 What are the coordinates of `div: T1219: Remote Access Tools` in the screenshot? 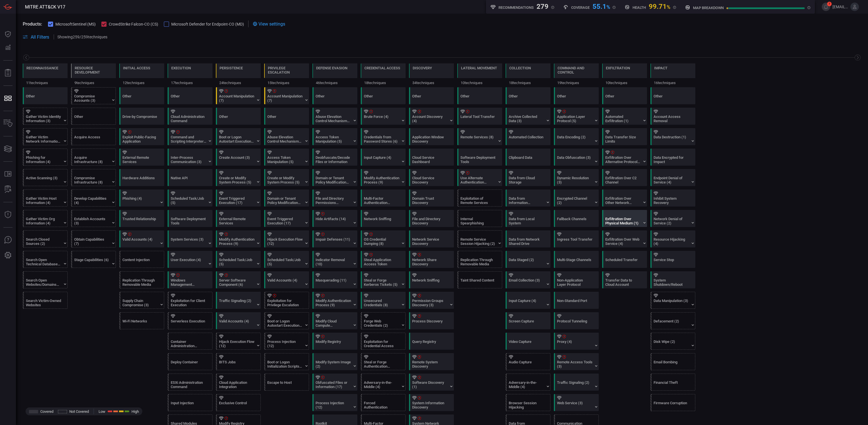 It's located at (576, 361).